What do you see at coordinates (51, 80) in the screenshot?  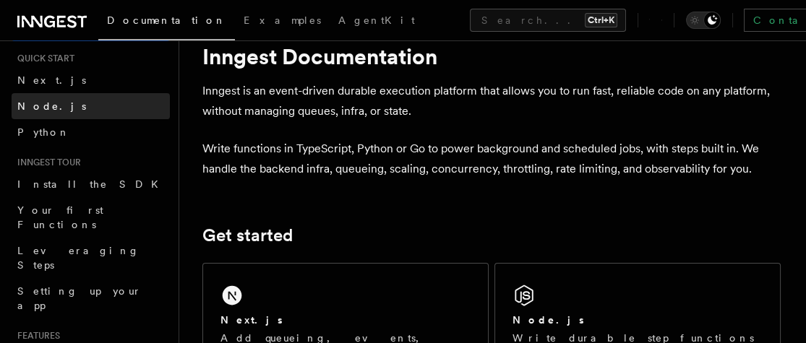 I see `span: Next.js` at bounding box center [51, 80].